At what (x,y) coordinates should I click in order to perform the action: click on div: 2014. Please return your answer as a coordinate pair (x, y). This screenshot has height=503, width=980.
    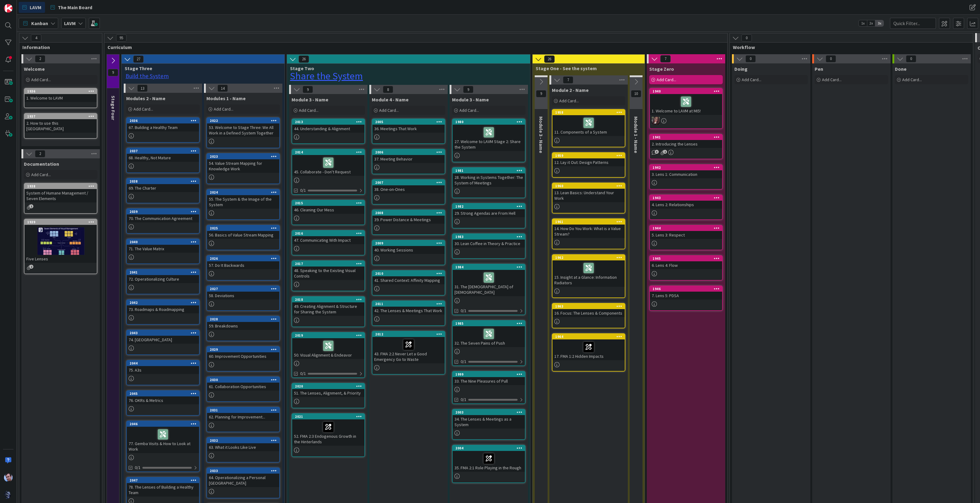
    Looking at the image, I should click on (328, 152).